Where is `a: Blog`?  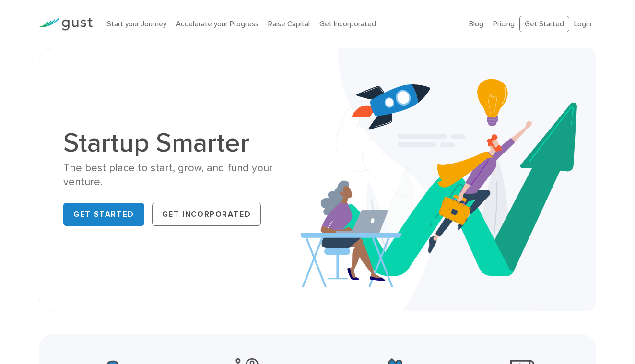 a: Blog is located at coordinates (477, 24).